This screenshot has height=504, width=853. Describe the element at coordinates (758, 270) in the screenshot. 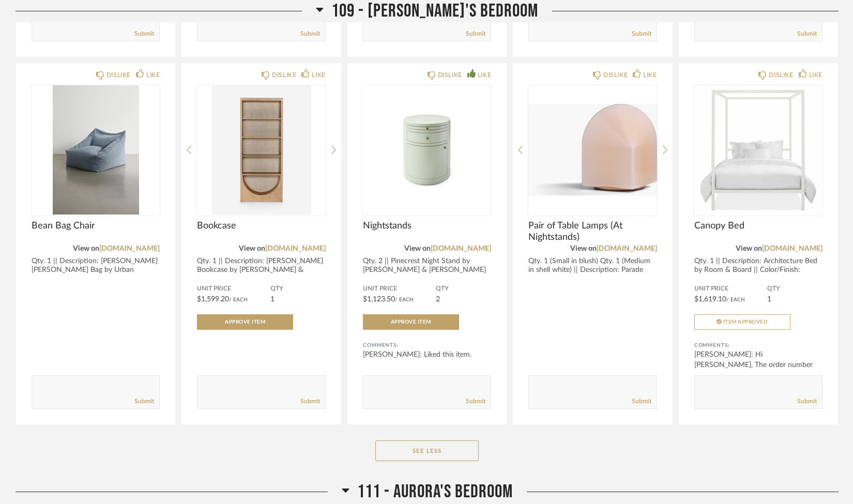

I see `div: Qty. 1 || Description: Architecture Bed by Room & Board || Color/Finish: Whit...` at that location.